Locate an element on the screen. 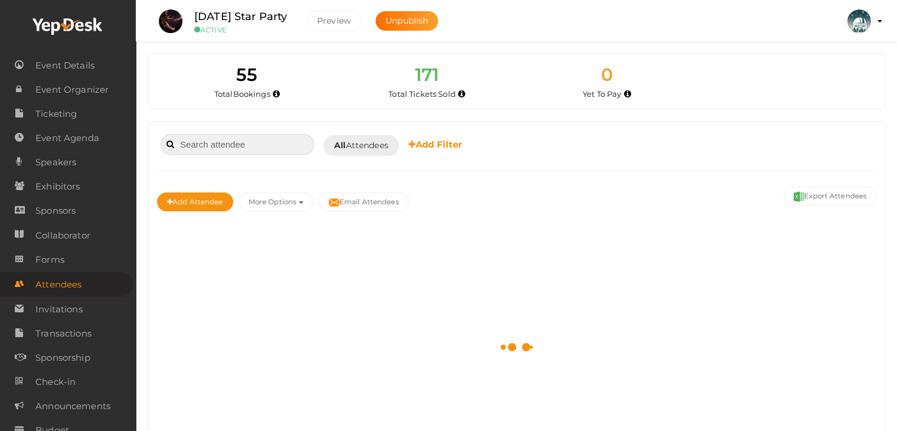 This screenshot has height=431, width=898. input: Search attendee is located at coordinates (237, 144).